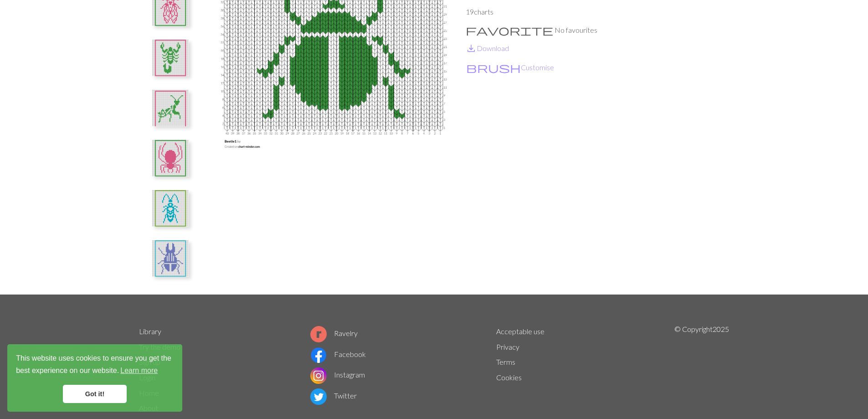 The image size is (868, 419). I want to click on a: Library, so click(150, 331).